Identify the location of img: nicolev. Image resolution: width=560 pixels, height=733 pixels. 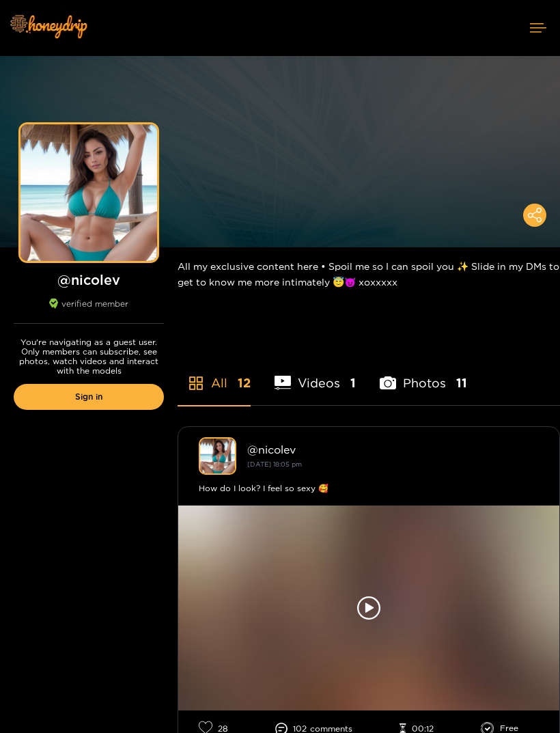
(217, 455).